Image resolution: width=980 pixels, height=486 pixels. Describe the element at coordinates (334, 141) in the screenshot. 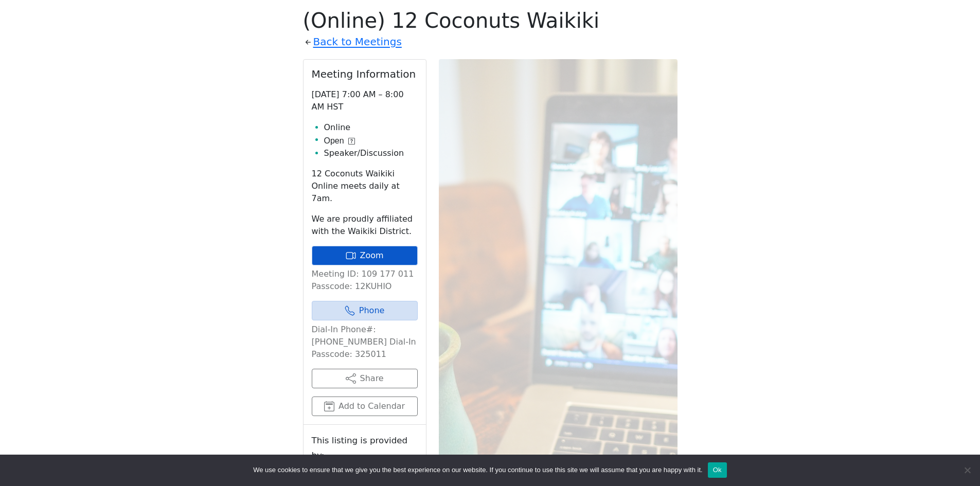

I see `span: Open` at that location.